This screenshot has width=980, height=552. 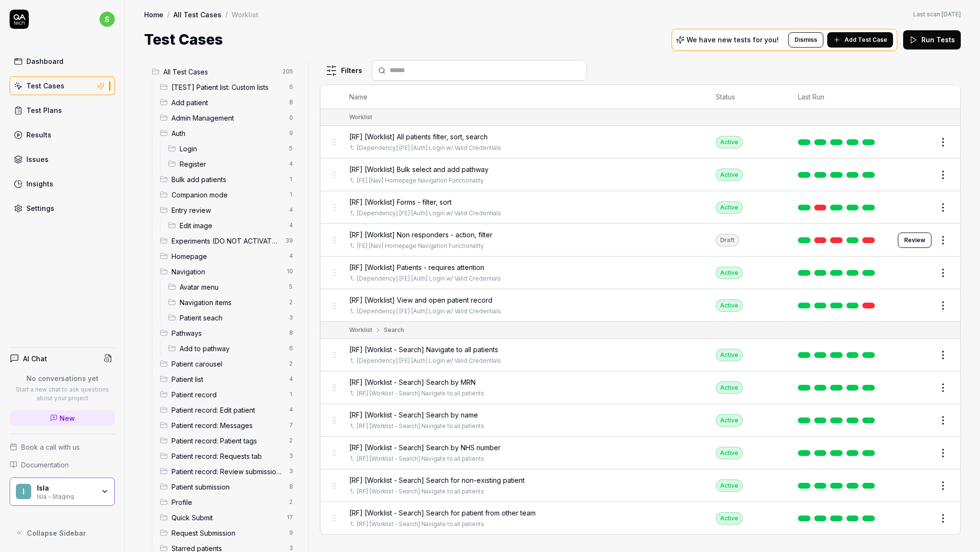 What do you see at coordinates (62, 135) in the screenshot?
I see `a: Results` at bounding box center [62, 135].